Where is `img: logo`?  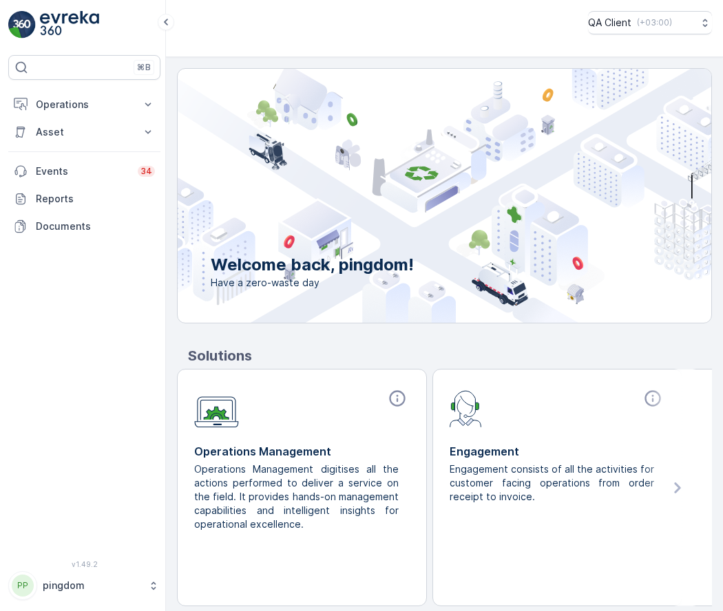 img: logo is located at coordinates (22, 25).